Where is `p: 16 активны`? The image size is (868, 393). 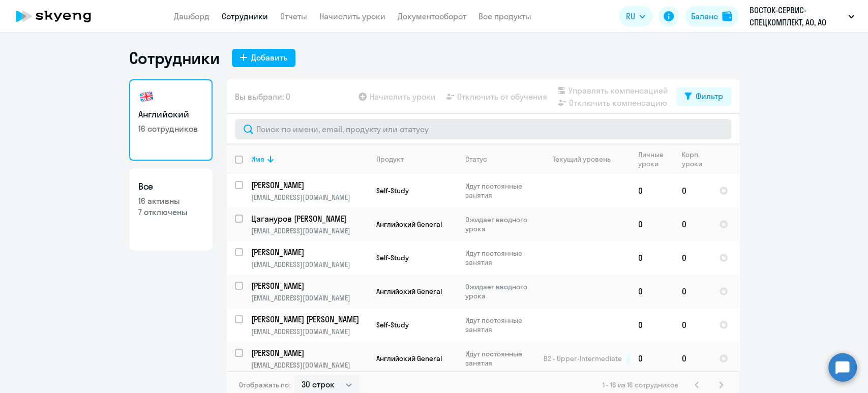 p: 16 активны is located at coordinates (171, 201).